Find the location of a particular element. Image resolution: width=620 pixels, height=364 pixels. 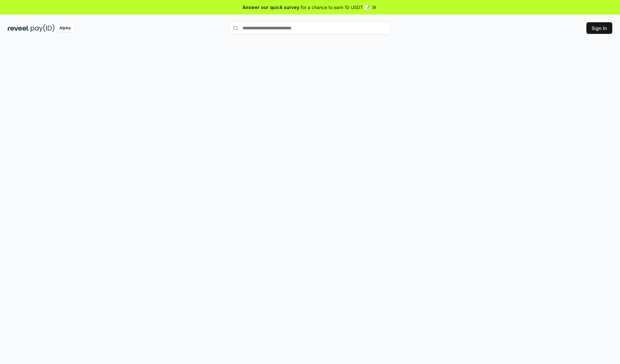

div: Alpha is located at coordinates (65, 28).